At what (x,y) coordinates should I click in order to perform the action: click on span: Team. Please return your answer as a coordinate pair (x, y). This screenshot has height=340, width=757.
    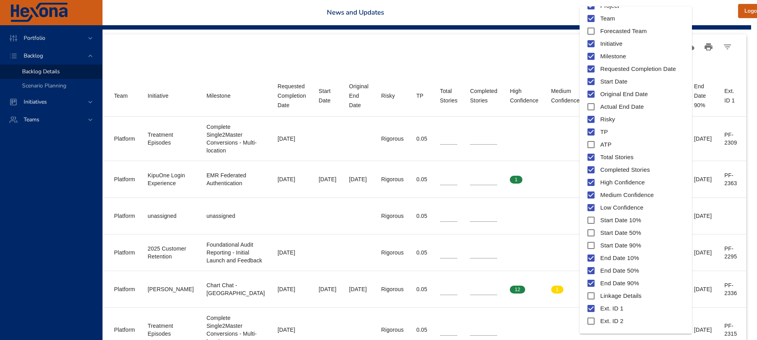
    Looking at the image, I should click on (608, 19).